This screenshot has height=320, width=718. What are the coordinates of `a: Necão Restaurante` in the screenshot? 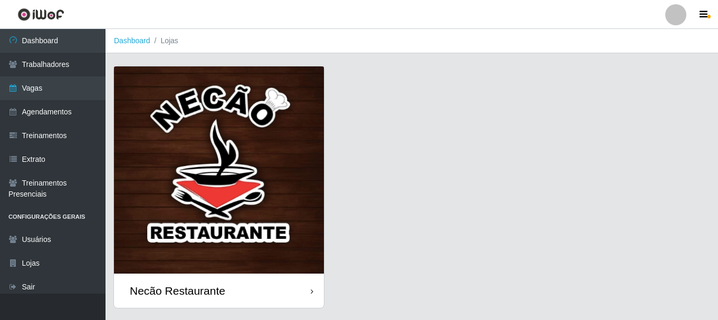 It's located at (219, 187).